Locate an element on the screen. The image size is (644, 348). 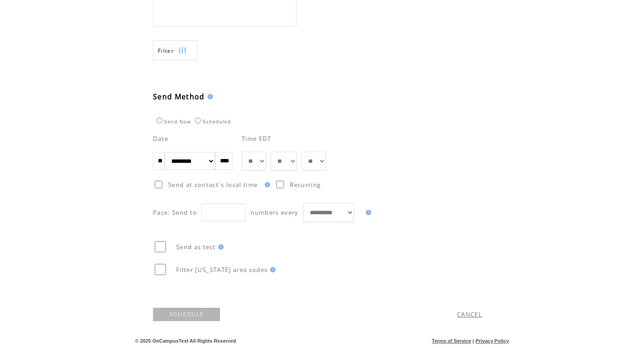
span: Send as test is located at coordinates (196, 247).